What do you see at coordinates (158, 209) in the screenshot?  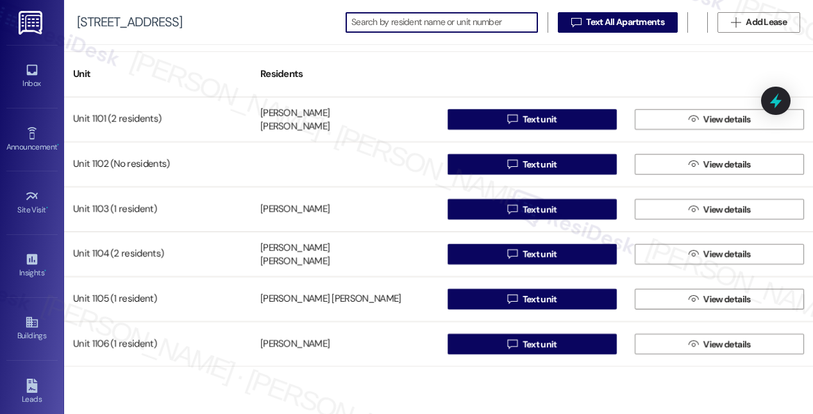 I see `div: Unit 1103 (1 resident)` at bounding box center [158, 209].